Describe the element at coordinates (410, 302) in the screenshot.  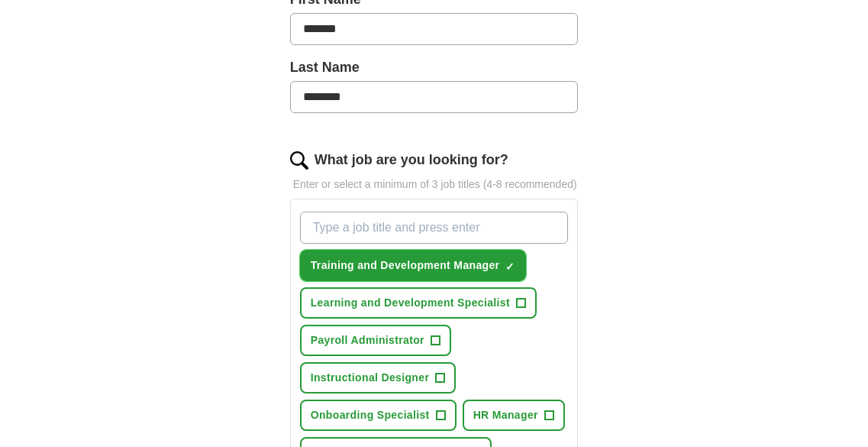
I see `span: Learning and Development Specialist` at that location.